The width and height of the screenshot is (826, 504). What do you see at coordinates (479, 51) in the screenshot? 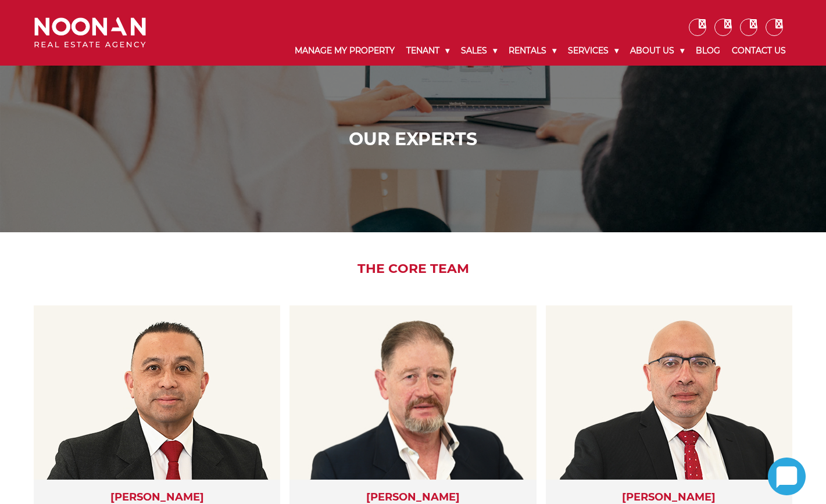
I see `a: Sales` at bounding box center [479, 51].